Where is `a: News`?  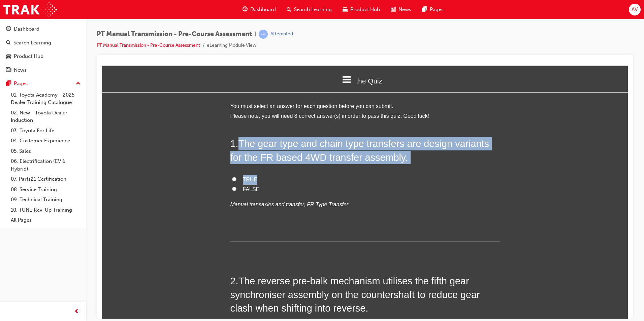
a: News is located at coordinates (43, 70).